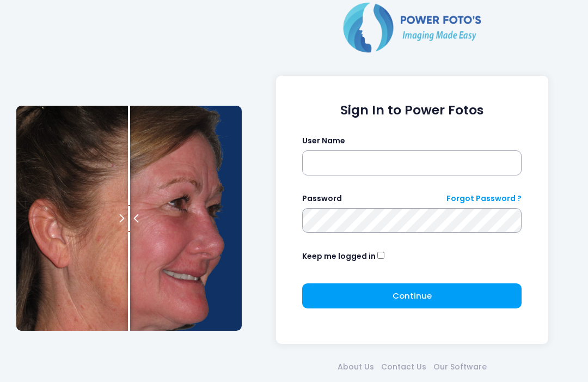 The width and height of the screenshot is (588, 382). What do you see at coordinates (324, 140) in the screenshot?
I see `label: User Name` at bounding box center [324, 140].